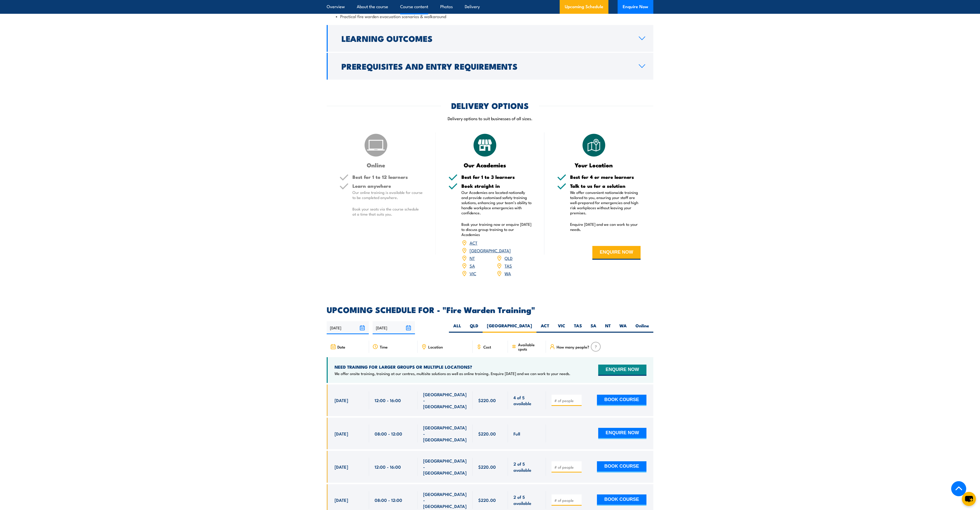 This screenshot has width=980, height=510. I want to click on h5: Best for 4 or more learners, so click(605, 176).